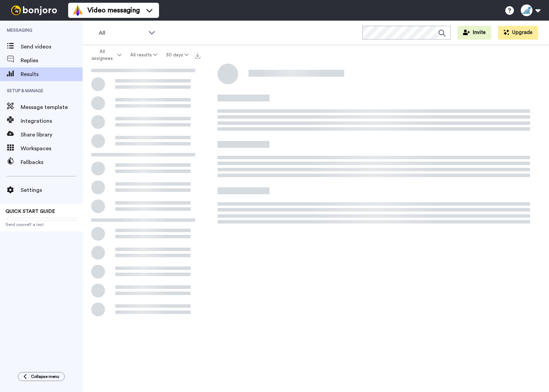 The width and height of the screenshot is (549, 392). What do you see at coordinates (177, 55) in the screenshot?
I see `button: 30 days` at bounding box center [177, 55].